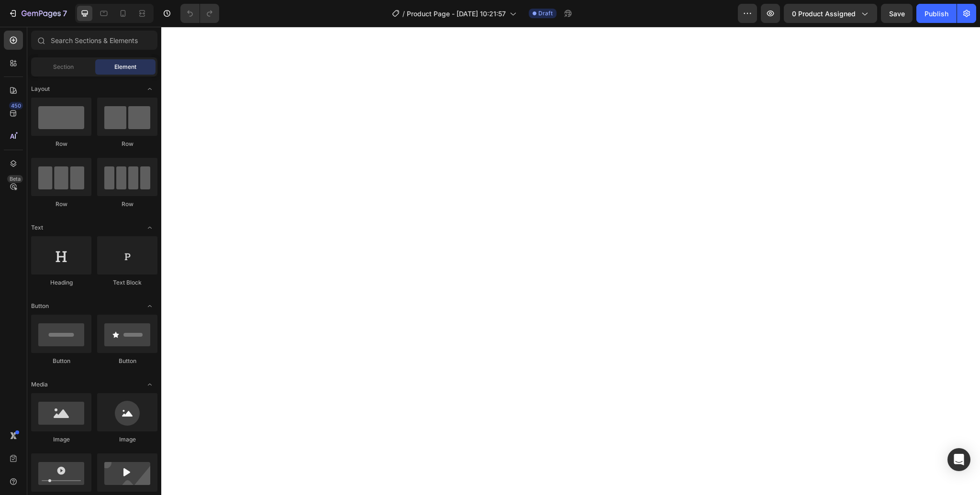 Image resolution: width=980 pixels, height=495 pixels. What do you see at coordinates (937, 14) in the screenshot?
I see `div: Publish` at bounding box center [937, 14].